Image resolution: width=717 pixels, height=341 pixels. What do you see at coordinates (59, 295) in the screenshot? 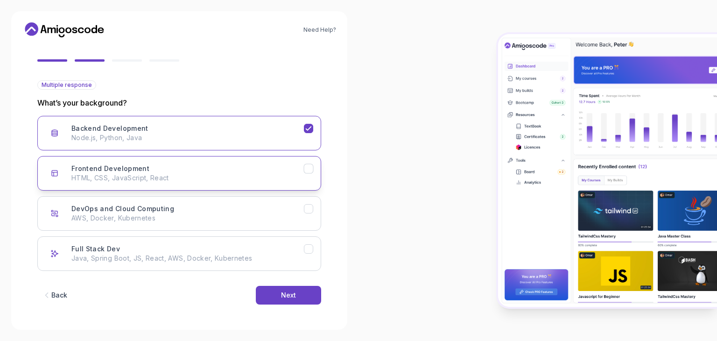
I see `div: Back` at bounding box center [59, 295].